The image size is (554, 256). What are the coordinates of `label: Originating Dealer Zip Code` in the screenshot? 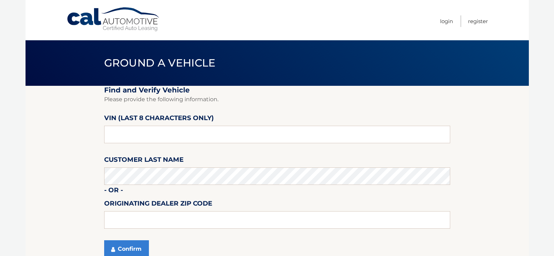 It's located at (158, 204).